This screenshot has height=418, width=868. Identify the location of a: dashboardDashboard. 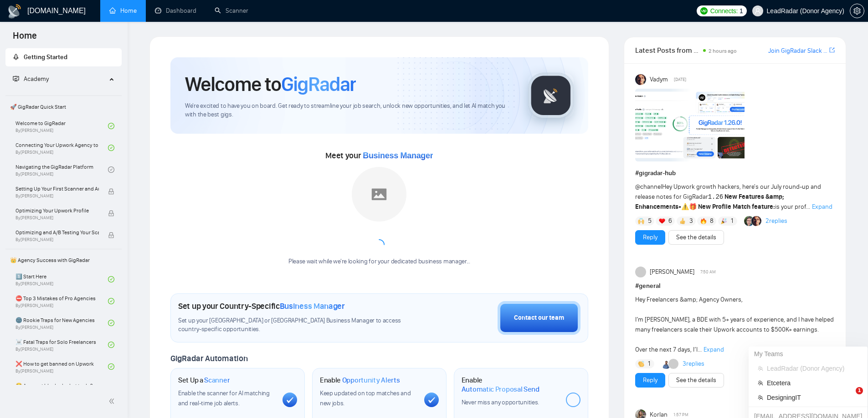
(175, 10).